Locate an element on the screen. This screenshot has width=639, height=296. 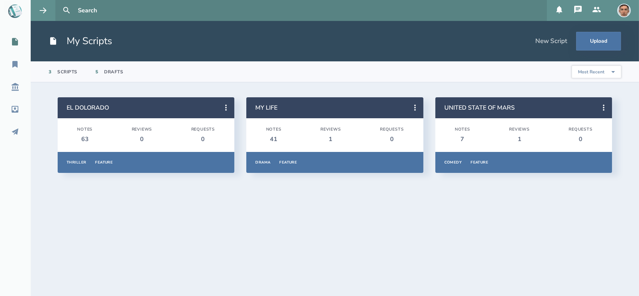
div: New Script is located at coordinates (551, 41).